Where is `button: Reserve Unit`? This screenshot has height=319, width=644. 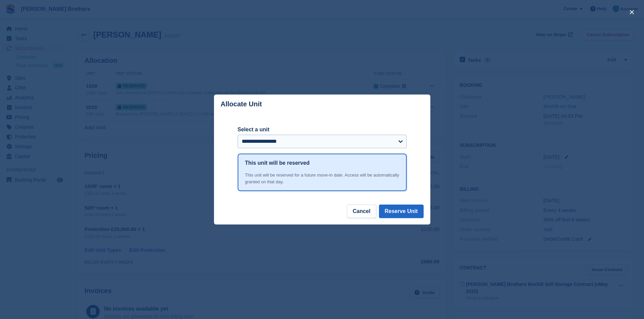 button: Reserve Unit is located at coordinates (401, 211).